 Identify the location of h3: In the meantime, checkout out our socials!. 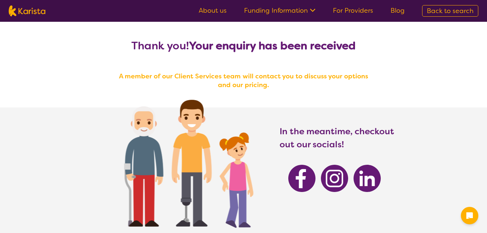
(337, 138).